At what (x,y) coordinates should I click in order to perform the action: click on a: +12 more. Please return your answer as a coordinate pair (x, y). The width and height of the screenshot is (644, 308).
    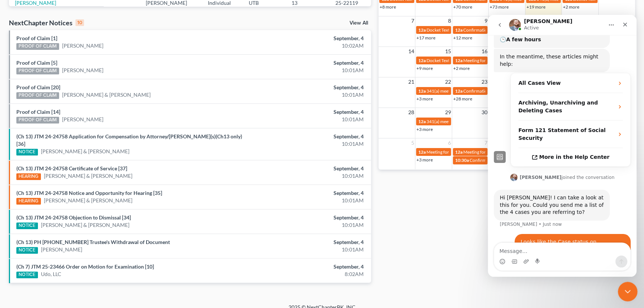
    Looking at the image, I should click on (462, 37).